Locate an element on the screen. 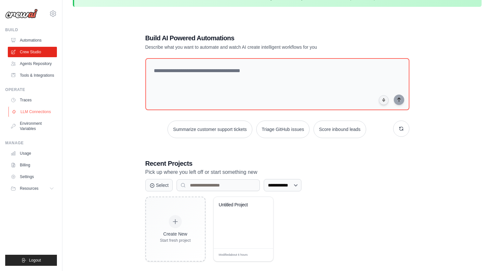  a: Usage is located at coordinates (32, 153).